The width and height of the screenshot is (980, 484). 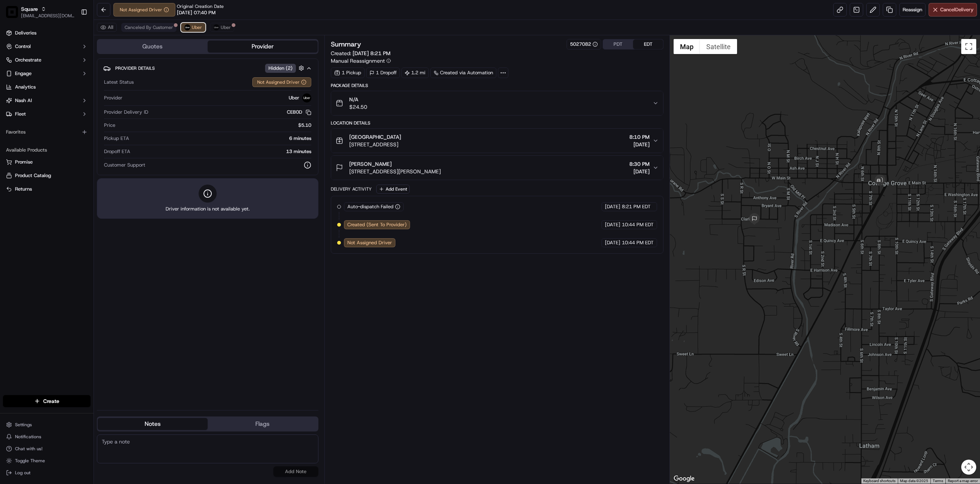 I want to click on div: Available Products, so click(x=47, y=150).